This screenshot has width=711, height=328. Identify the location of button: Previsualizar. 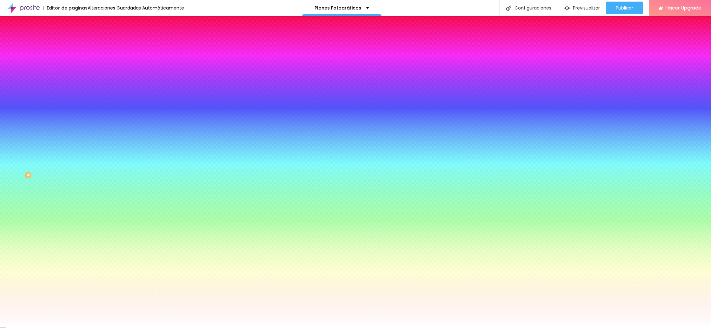
(582, 8).